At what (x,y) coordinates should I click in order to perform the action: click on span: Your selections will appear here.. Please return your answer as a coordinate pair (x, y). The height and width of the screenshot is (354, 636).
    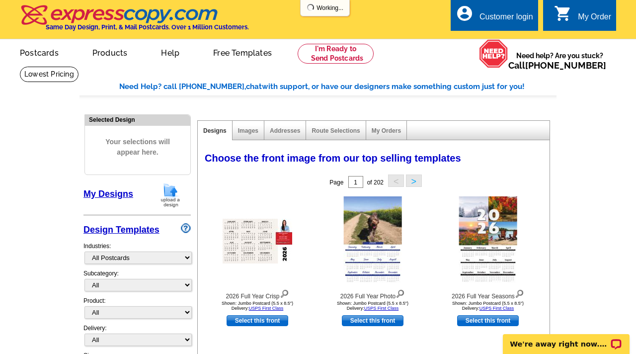
    Looking at the image, I should click on (138, 147).